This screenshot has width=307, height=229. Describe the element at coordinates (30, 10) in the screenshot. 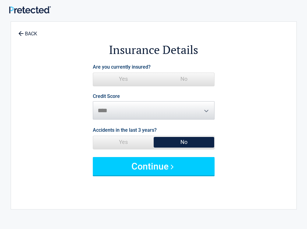

I see `img: Main Logo` at that location.